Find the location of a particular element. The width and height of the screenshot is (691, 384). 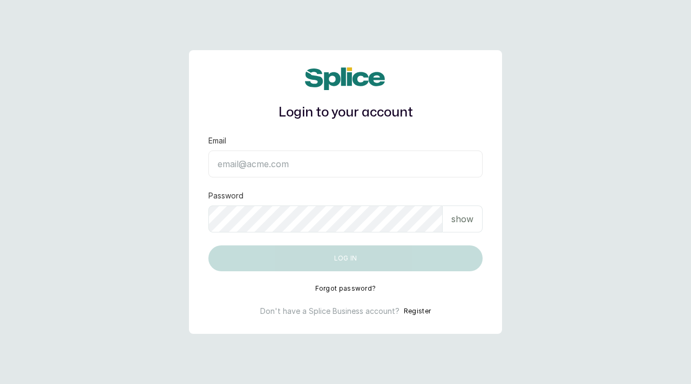

label: Email is located at coordinates (217, 141).